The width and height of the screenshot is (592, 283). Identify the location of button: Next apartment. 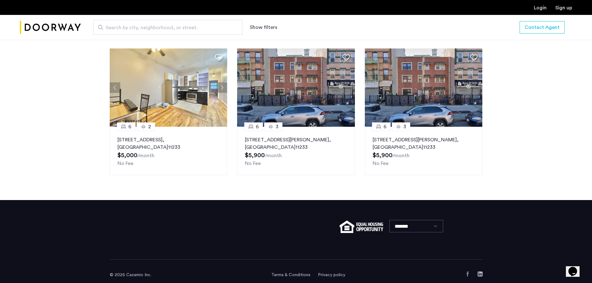
(222, 88).